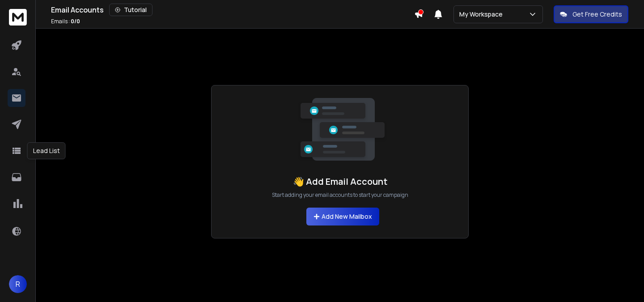  What do you see at coordinates (343, 216) in the screenshot?
I see `button: Add New Mailbox` at bounding box center [343, 216].